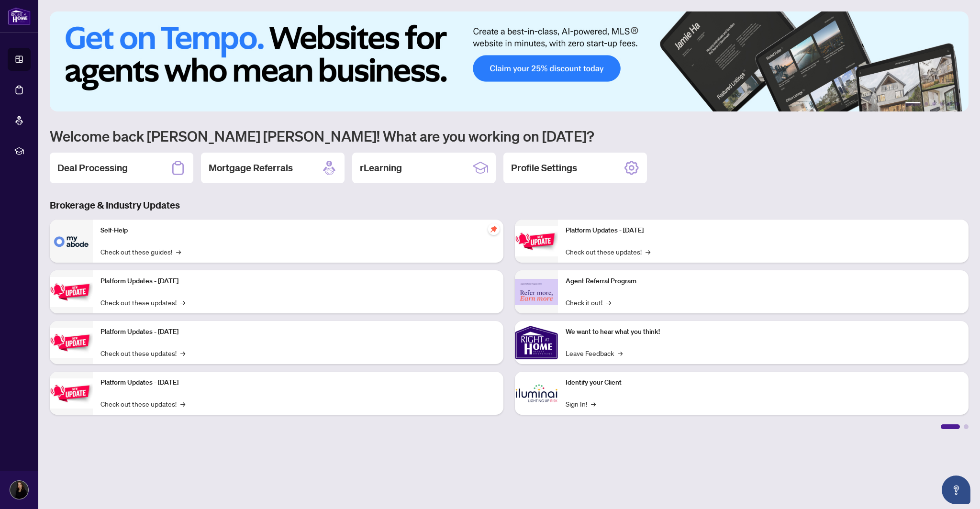 This screenshot has height=509, width=980. I want to click on img: Platform Updates - September 16, 2025, so click(71, 292).